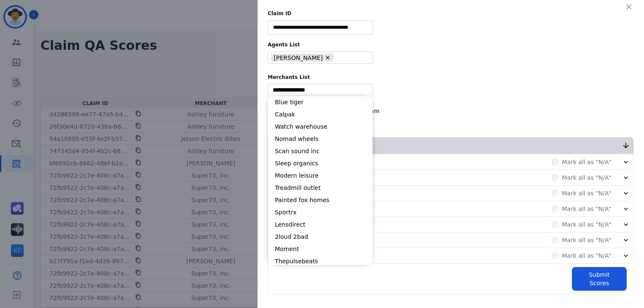 Image resolution: width=644 pixels, height=308 pixels. Describe the element at coordinates (321, 225) in the screenshot. I see `li: Lensdirect` at that location.